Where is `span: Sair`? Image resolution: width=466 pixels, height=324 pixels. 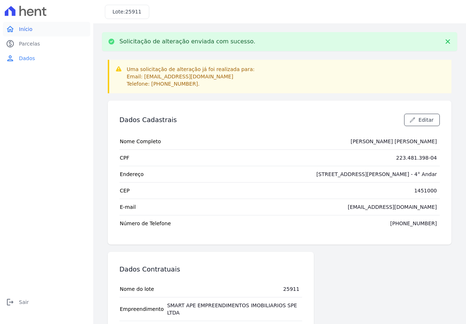 span: Sair is located at coordinates (24, 302).